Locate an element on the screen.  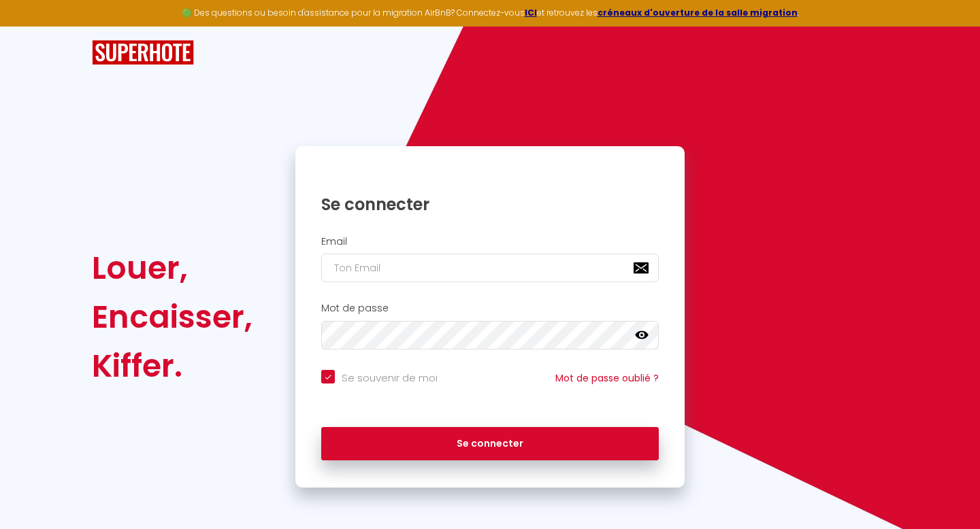
a: ICI is located at coordinates (531, 12).